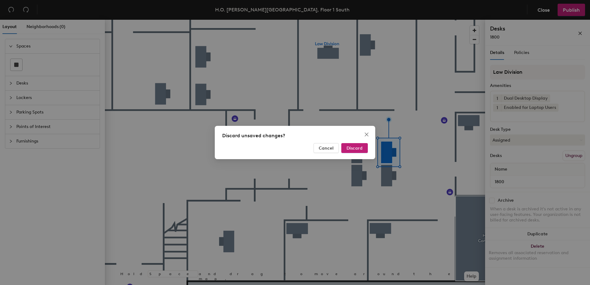  What do you see at coordinates (326, 148) in the screenshot?
I see `span: Cancel` at bounding box center [326, 148].